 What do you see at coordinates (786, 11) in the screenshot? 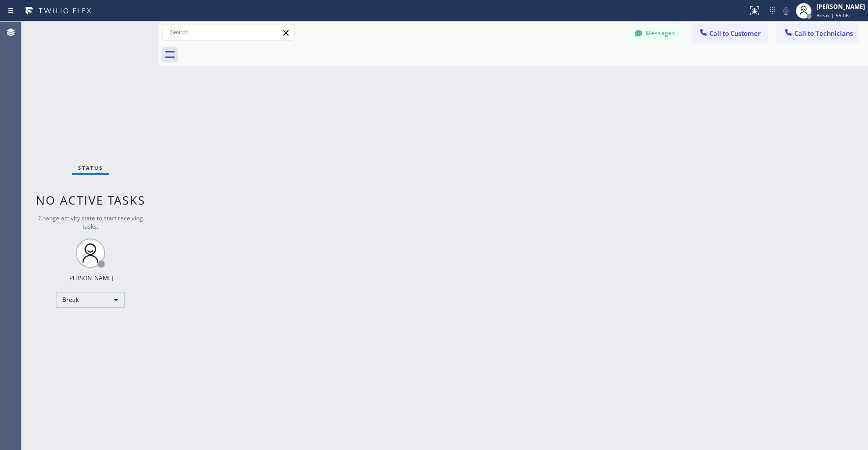
I see `button: Mute` at bounding box center [786, 11].